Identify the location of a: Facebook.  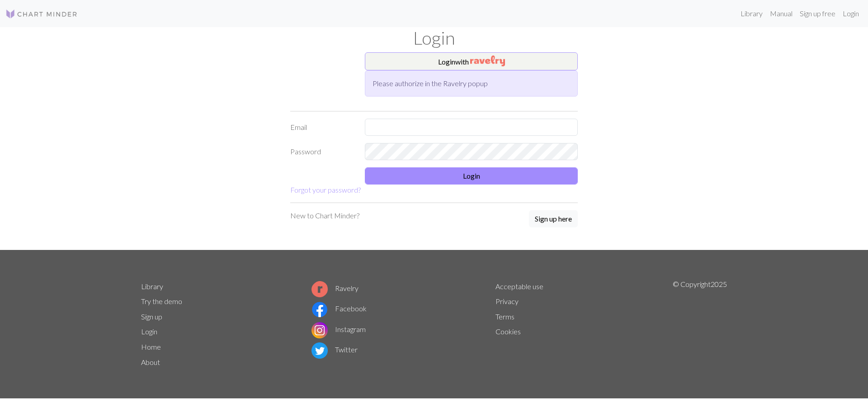
(339, 308).